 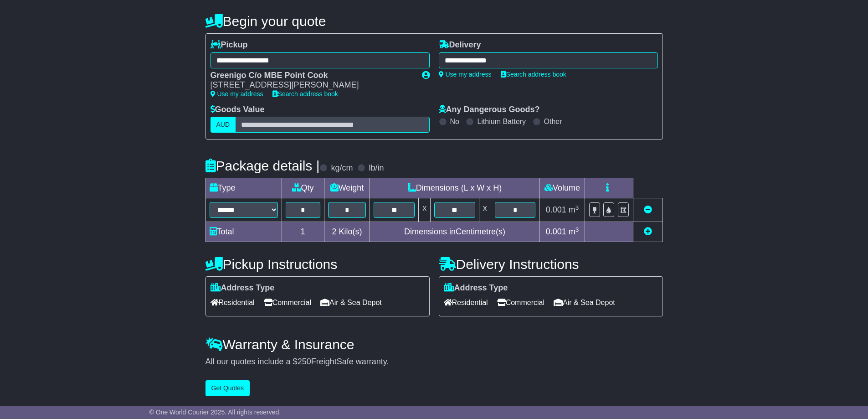 I want to click on td: Dimensions in Centimetre(s), so click(x=455, y=232).